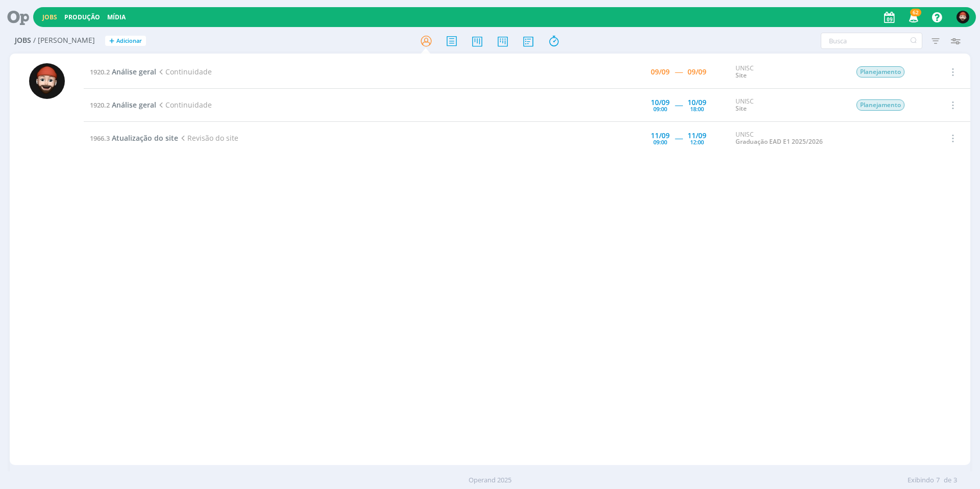  Describe the element at coordinates (963, 17) in the screenshot. I see `button: W` at that location.